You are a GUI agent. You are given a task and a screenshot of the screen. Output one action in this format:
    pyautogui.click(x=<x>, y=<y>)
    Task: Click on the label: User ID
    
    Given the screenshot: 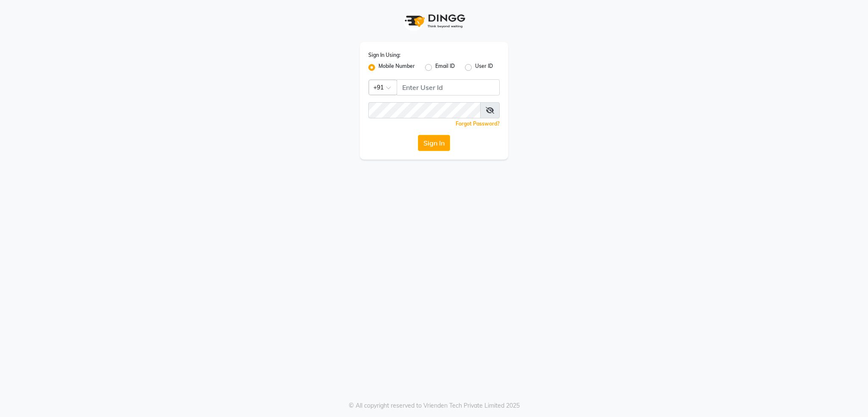 What is the action you would take?
    pyautogui.click(x=484, y=68)
    